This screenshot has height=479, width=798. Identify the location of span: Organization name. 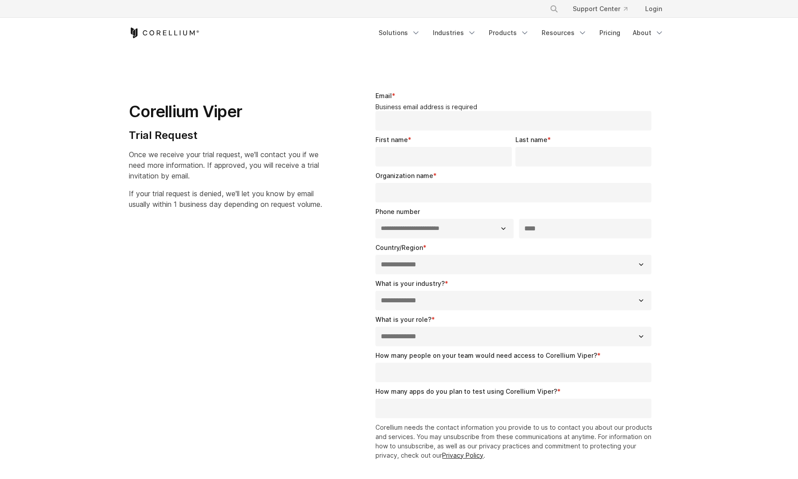
(404, 175).